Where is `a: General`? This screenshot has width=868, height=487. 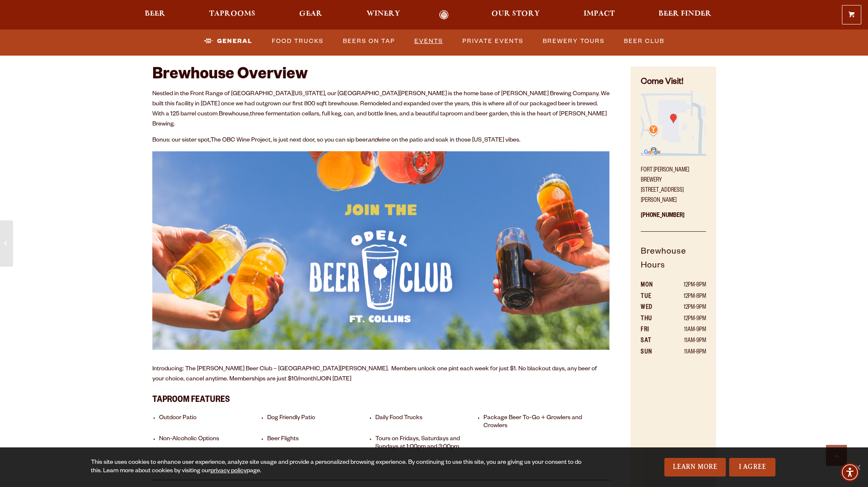 a: General is located at coordinates (228, 42).